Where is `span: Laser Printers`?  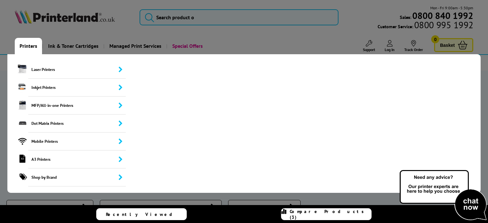 span: Laser Printers is located at coordinates (77, 70).